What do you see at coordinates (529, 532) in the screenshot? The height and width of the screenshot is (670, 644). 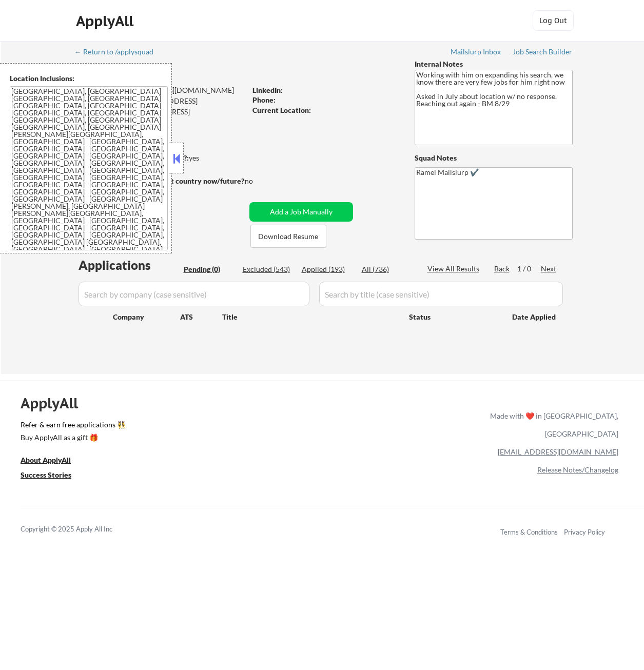 I see `a: Terms & Conditions` at bounding box center [529, 532].